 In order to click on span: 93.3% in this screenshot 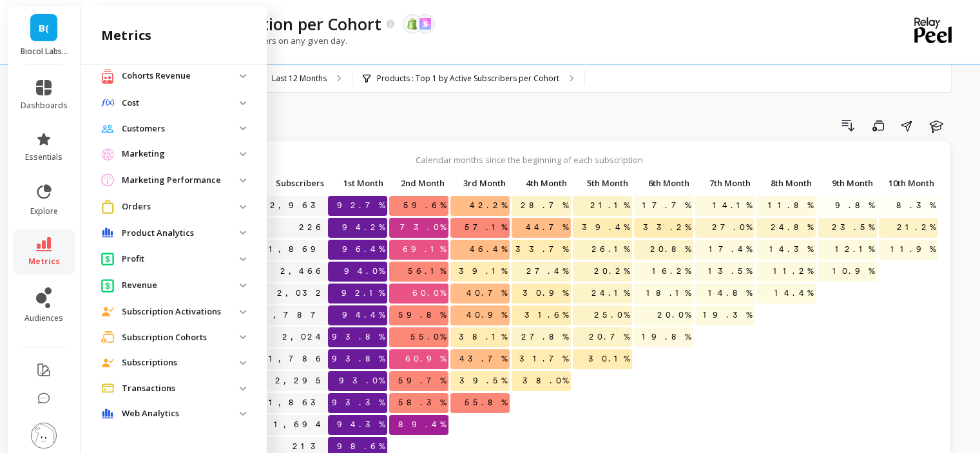, I will do `click(358, 403)`.